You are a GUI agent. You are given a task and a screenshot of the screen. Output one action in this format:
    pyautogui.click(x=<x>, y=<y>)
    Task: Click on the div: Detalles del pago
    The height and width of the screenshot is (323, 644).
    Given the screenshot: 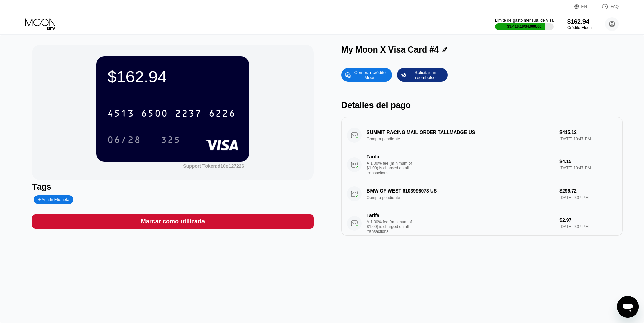 What is the action you would take?
    pyautogui.click(x=482, y=105)
    